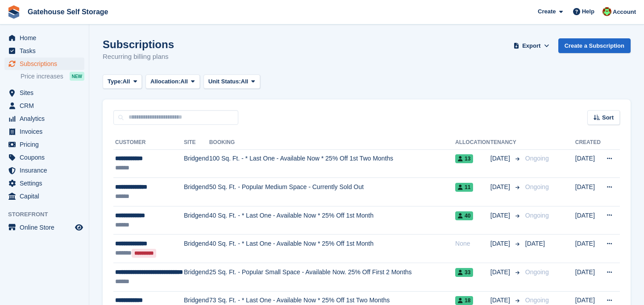 The width and height of the screenshot is (644, 305). Describe the element at coordinates (138, 56) in the screenshot. I see `p: Recurring billing plans` at that location.